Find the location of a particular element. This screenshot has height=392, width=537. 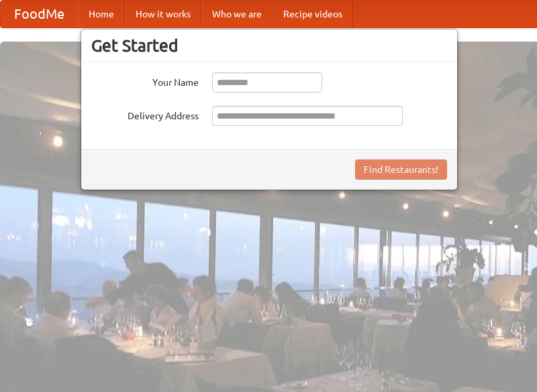

a: How it works is located at coordinates (163, 14).